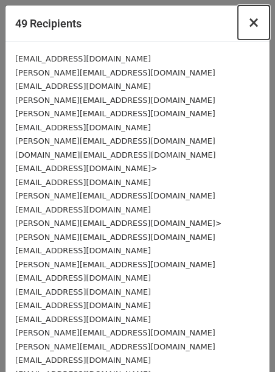 This screenshot has height=372, width=275. I want to click on button: Close, so click(254, 23).